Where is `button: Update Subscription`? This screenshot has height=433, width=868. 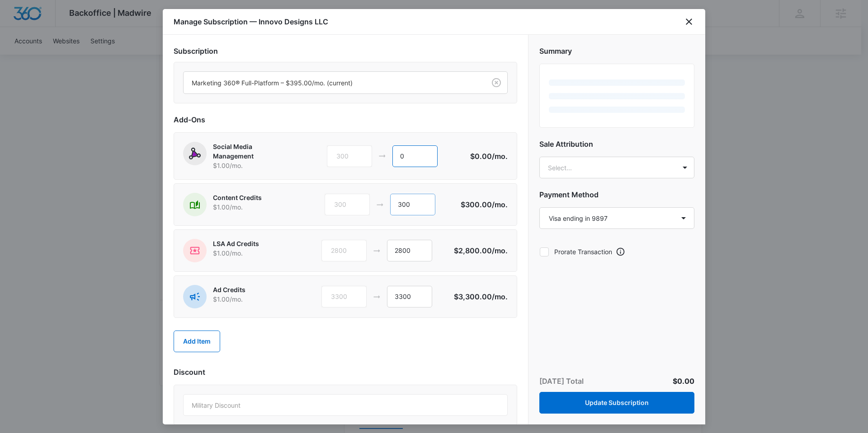
button: Update Subscription is located at coordinates (617, 403).